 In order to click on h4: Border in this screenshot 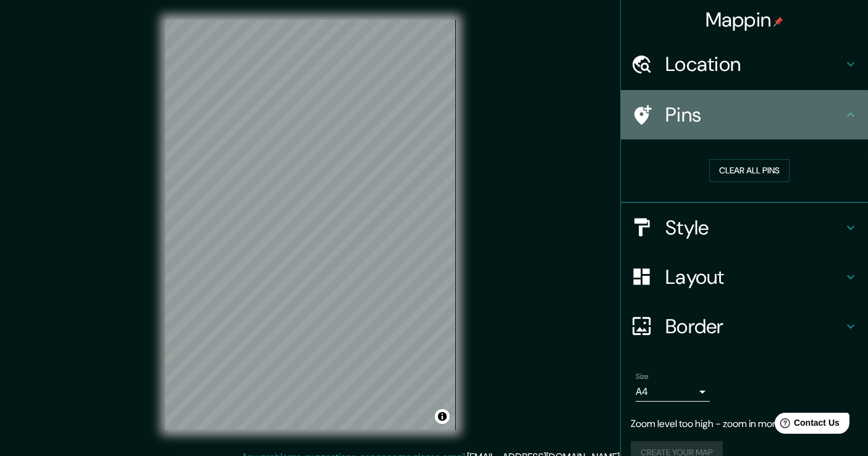, I will do `click(754, 327)`.